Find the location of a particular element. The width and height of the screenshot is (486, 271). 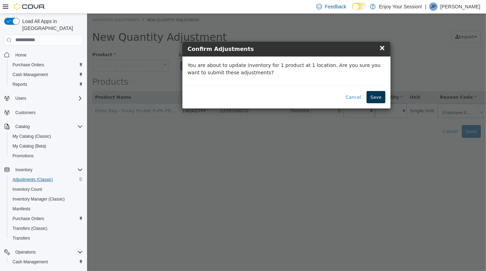

a: Home is located at coordinates (21, 55).